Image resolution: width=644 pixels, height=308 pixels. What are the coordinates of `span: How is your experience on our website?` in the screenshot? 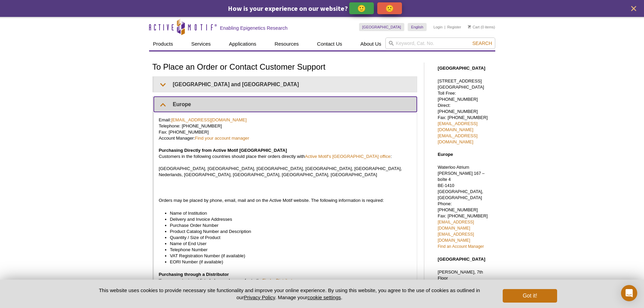 It's located at (288, 8).